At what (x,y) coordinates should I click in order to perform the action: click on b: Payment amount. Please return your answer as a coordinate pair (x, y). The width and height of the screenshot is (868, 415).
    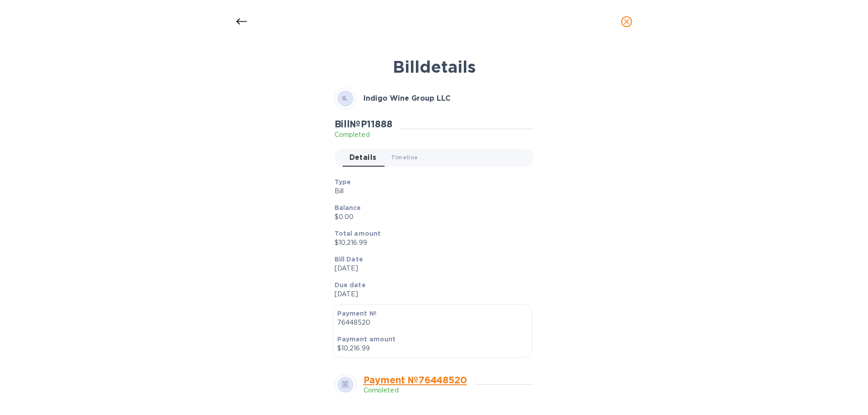
    Looking at the image, I should click on (367, 339).